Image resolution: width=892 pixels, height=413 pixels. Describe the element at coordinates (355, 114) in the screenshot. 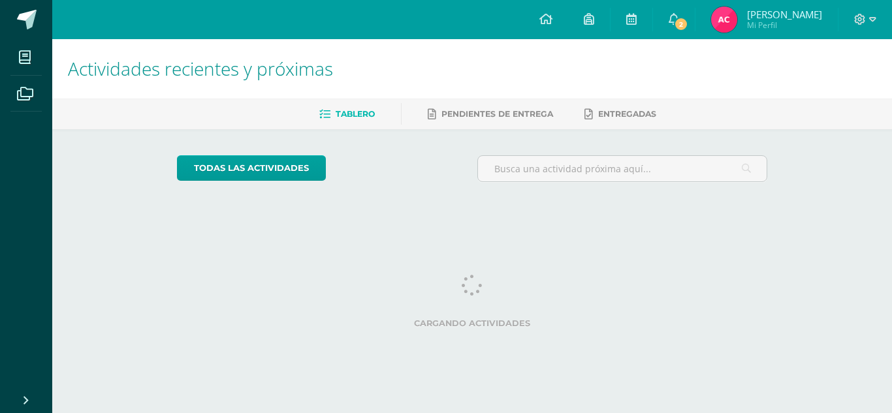

I see `span: Tablero` at that location.